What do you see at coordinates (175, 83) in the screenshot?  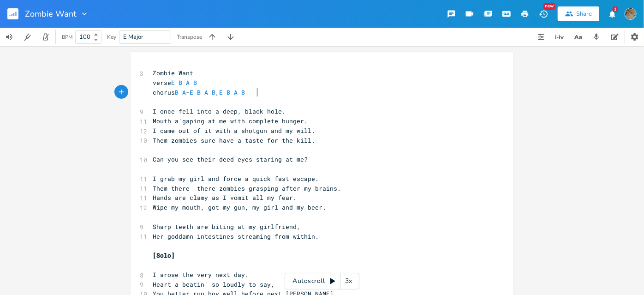 I see `span: verse` at bounding box center [175, 83].